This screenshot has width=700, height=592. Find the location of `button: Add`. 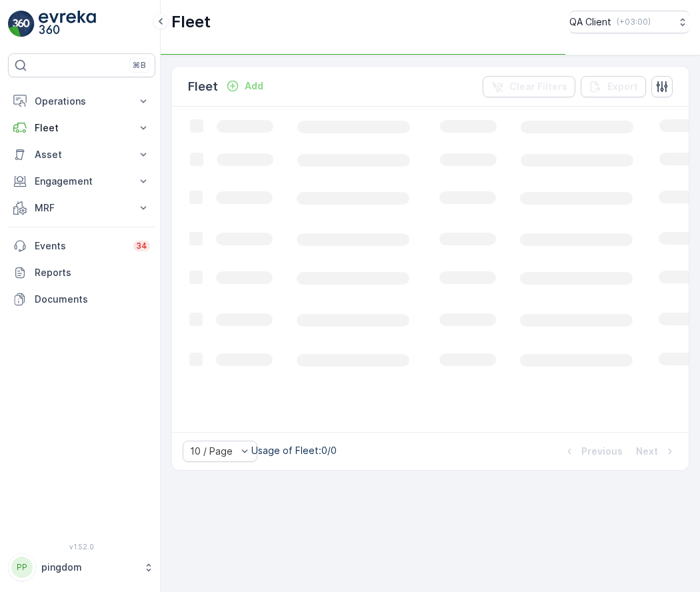

button: Add is located at coordinates (245, 86).